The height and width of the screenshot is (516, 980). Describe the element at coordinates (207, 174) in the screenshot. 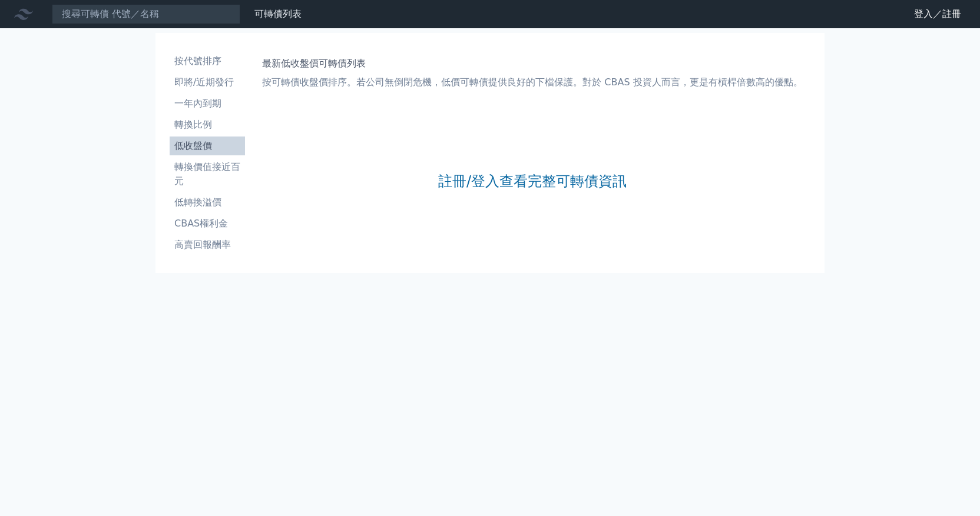

I see `li: 轉換價值接近百元` at that location.